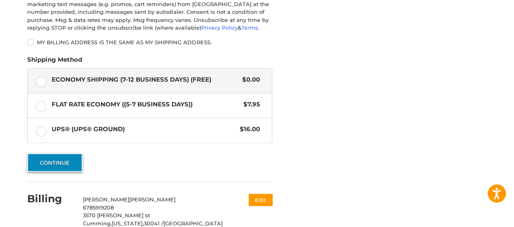  Describe the element at coordinates (260, 199) in the screenshot. I see `button: Edit` at that location.